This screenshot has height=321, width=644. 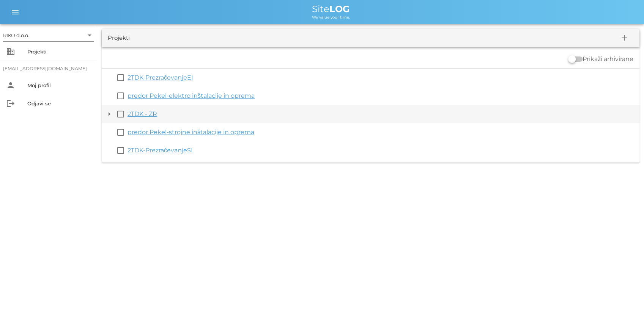 What do you see at coordinates (11, 103) in the screenshot?
I see `i: logout` at bounding box center [11, 103].